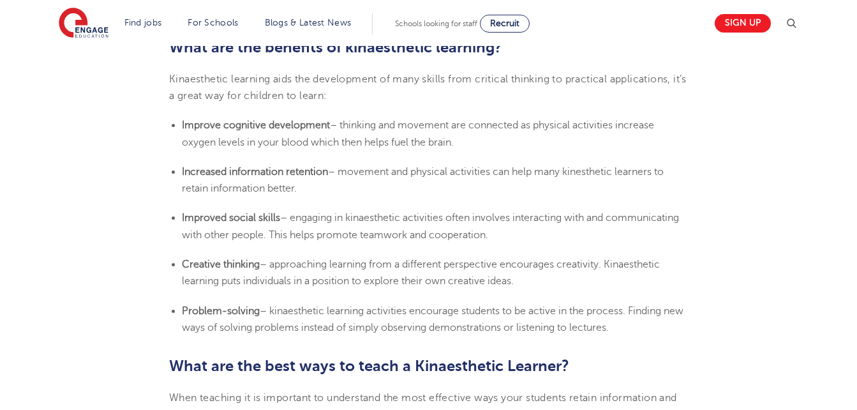  What do you see at coordinates (743, 23) in the screenshot?
I see `a: Sign up` at bounding box center [743, 23].